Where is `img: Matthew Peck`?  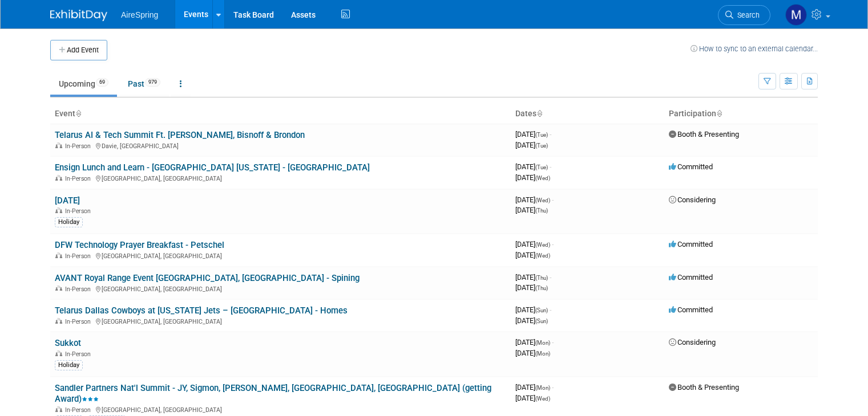 img: Matthew Peck is located at coordinates (796, 15).